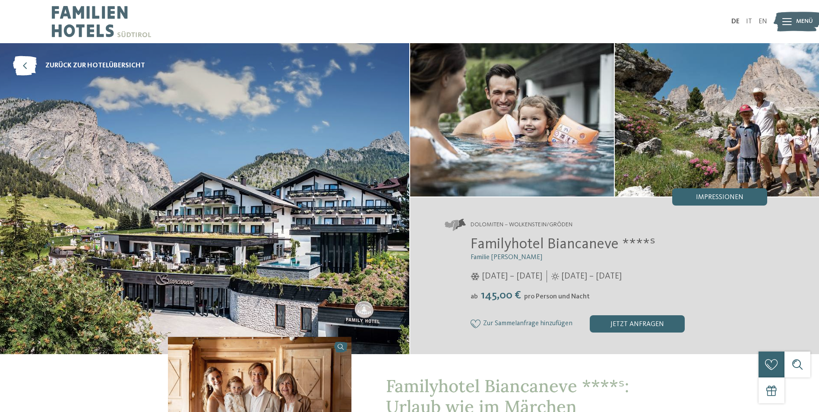 The image size is (819, 412). Describe the element at coordinates (557, 297) in the screenshot. I see `span: pro Person und Nacht` at that location.